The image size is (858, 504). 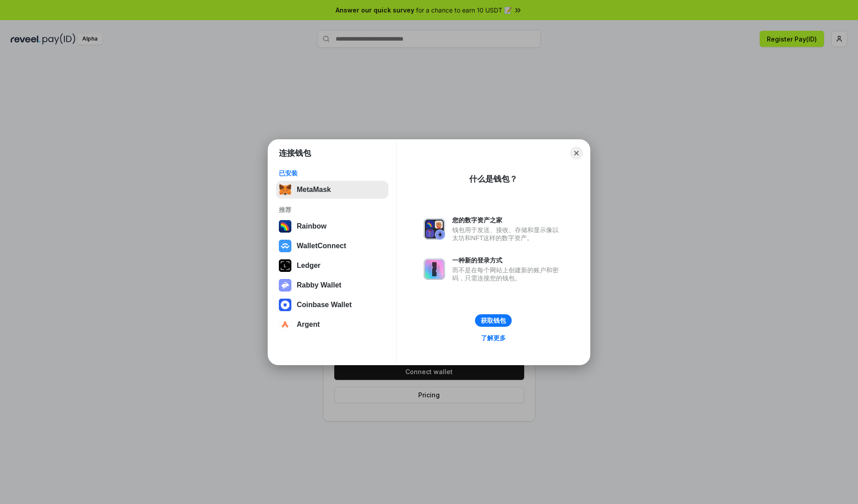 I want to click on div: 您的数字资产之家, so click(x=508, y=220).